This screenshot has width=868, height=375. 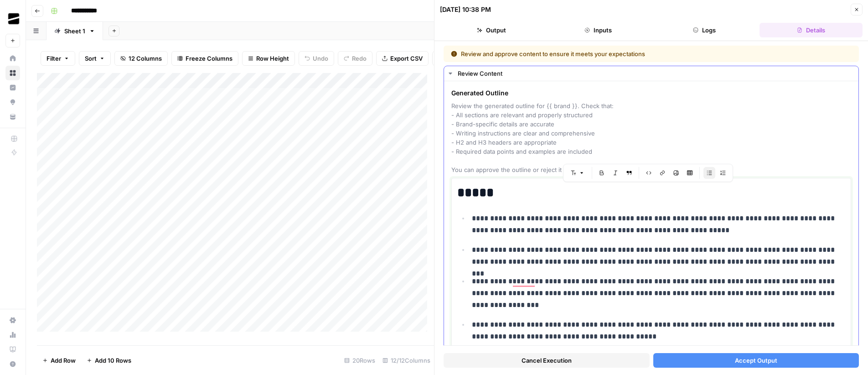 I want to click on span: Accept Output, so click(x=756, y=360).